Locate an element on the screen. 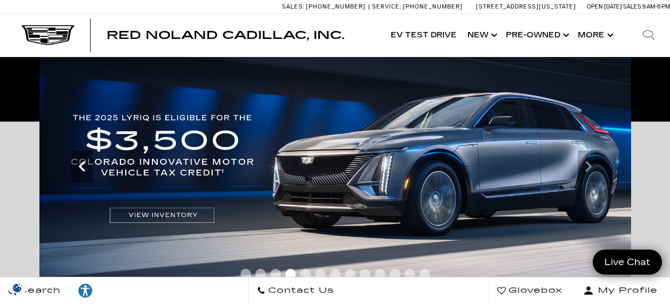 The height and width of the screenshot is (304, 670). a: EV Test Drive is located at coordinates (424, 35).